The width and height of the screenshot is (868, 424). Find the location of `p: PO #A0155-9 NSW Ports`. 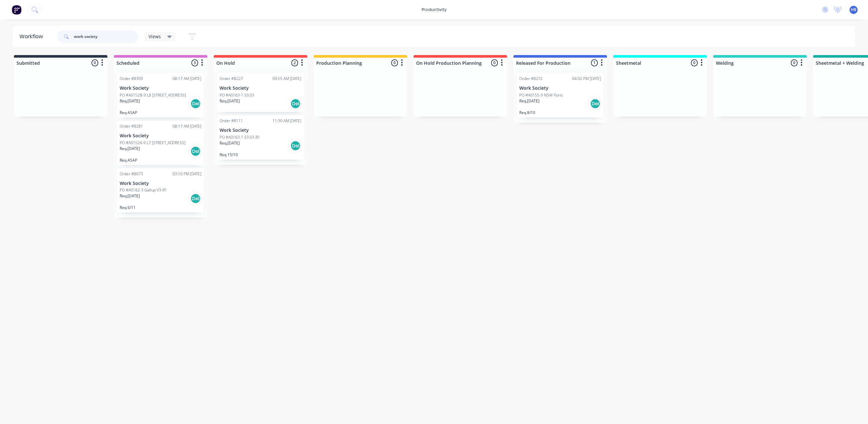

p: PO #A0155-9 NSW Ports is located at coordinates (541, 95).